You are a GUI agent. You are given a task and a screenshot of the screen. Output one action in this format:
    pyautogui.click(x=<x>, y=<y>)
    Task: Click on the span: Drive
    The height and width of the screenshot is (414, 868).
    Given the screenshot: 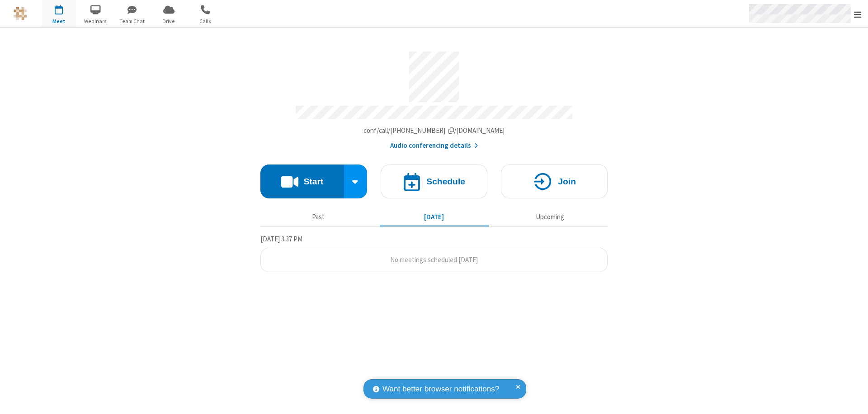 What is the action you would take?
    pyautogui.click(x=169, y=21)
    